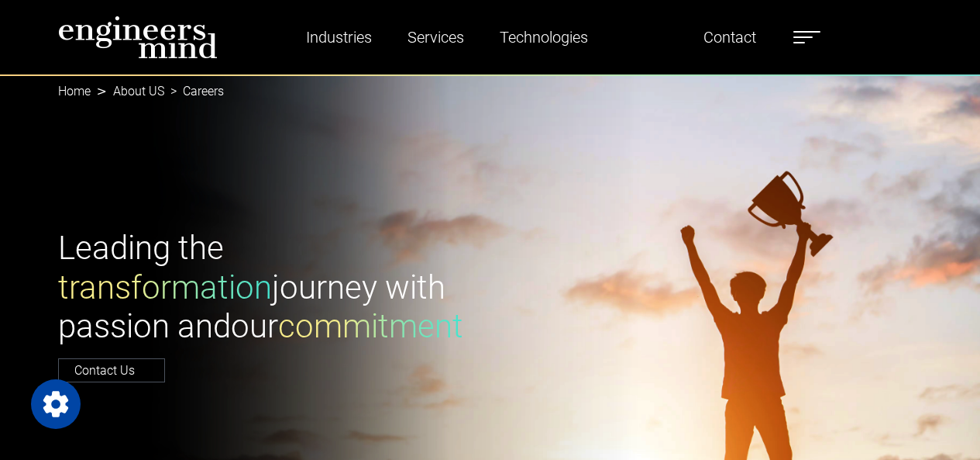  What do you see at coordinates (490, 92) in the screenshot?
I see `nav: breadcrumb` at bounding box center [490, 92].